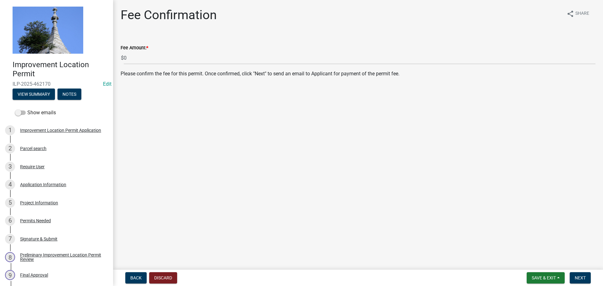 The image size is (603, 286). I want to click on button: View Summary, so click(34, 94).